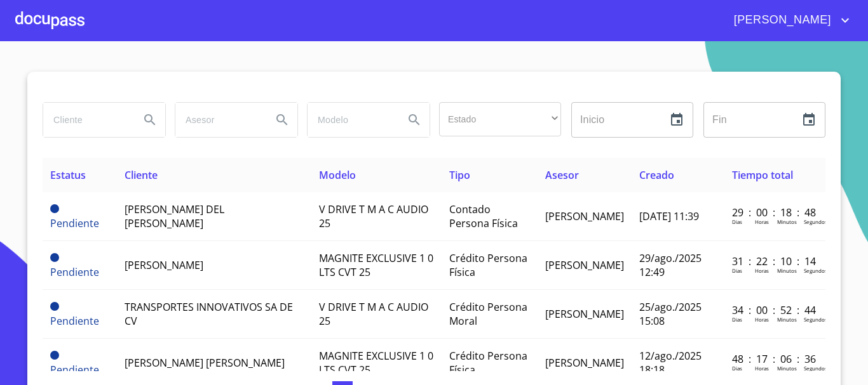 The width and height of the screenshot is (868, 385). Describe the element at coordinates (775, 359) in the screenshot. I see `p: 48 : 17 : 06 : 36` at that location.